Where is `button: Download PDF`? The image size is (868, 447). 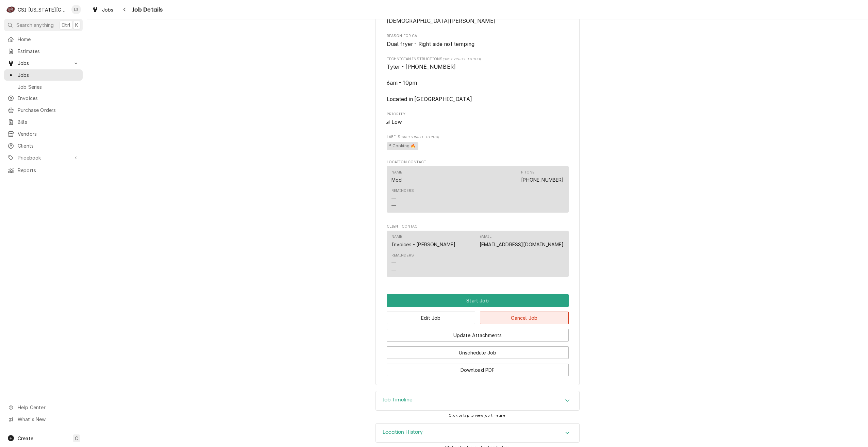 button: Download PDF is located at coordinates (477, 370).